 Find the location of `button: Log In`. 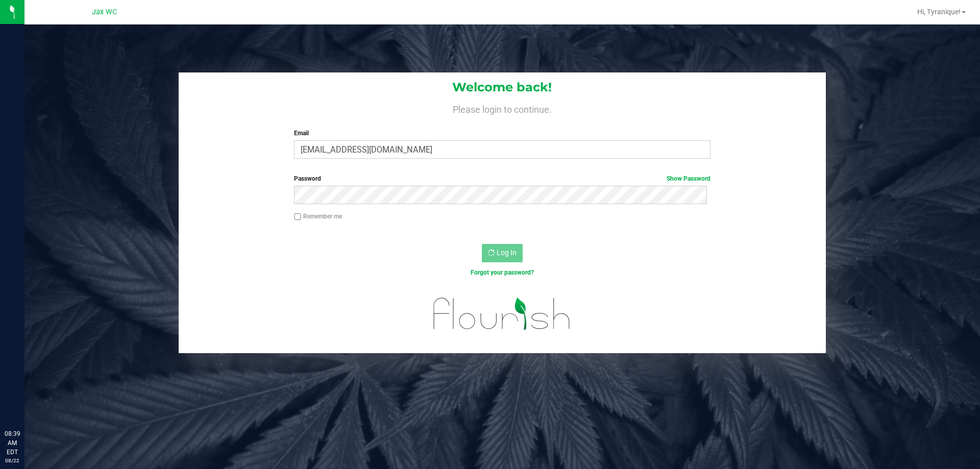

button: Log In is located at coordinates (502, 253).